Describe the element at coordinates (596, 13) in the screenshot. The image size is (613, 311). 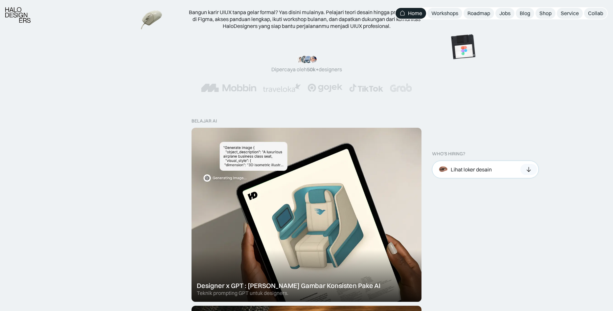
I see `a: Collab` at that location.